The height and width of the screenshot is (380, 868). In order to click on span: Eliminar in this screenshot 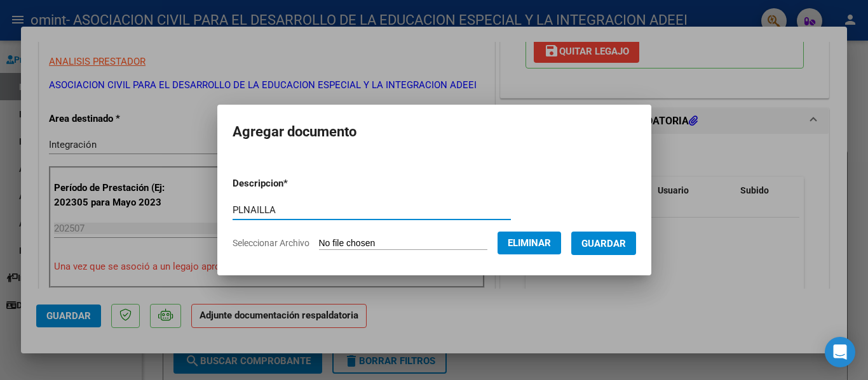, I will do `click(529, 243)`.